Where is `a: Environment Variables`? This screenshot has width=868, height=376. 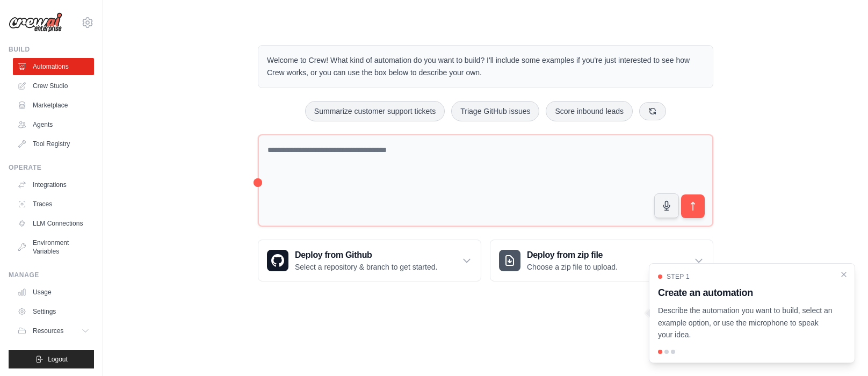 a: Environment Variables is located at coordinates (53, 247).